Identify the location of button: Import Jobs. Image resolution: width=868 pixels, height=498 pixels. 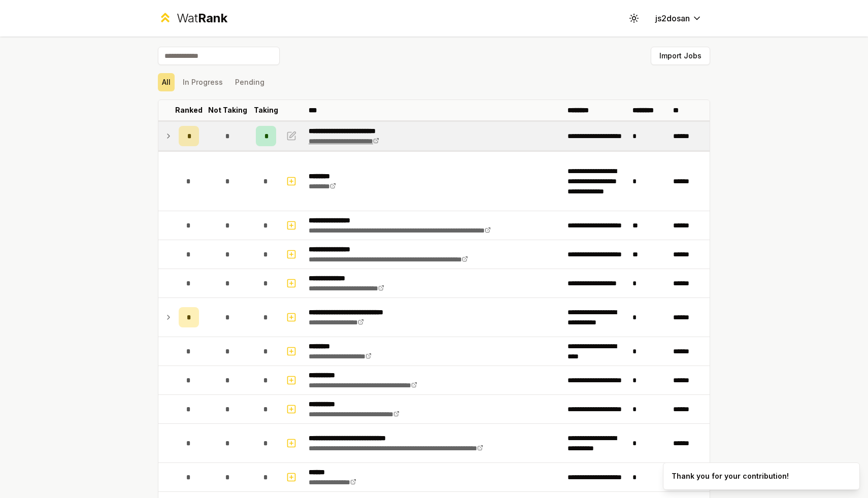
(680, 56).